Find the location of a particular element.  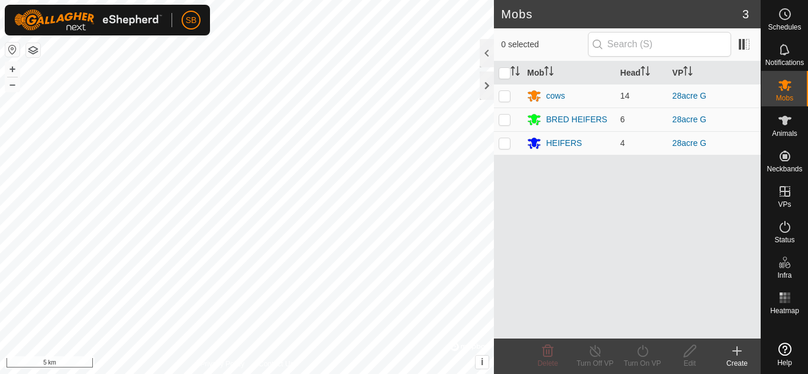

span: SB is located at coordinates (191, 20).